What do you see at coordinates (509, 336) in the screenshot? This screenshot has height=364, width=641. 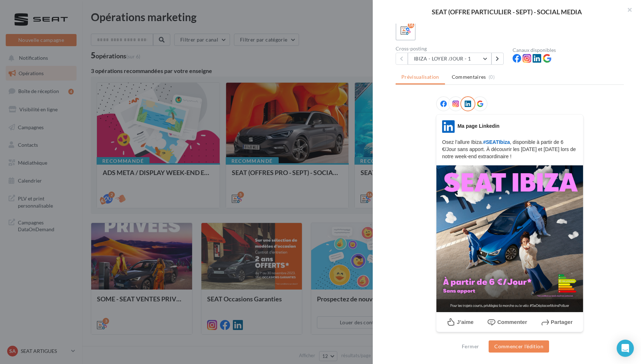 I see `div: La prévisualisation est non-contractuelle` at bounding box center [509, 336].